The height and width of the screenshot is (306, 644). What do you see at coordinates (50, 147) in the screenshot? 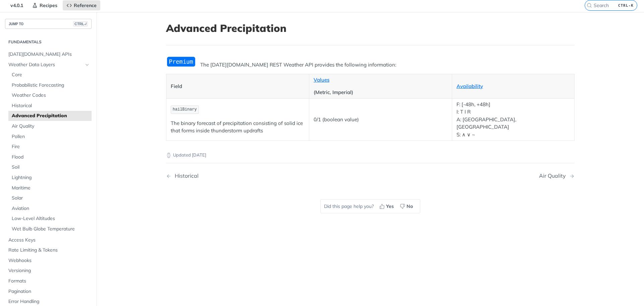
I see `a: Fire` at bounding box center [50, 147].